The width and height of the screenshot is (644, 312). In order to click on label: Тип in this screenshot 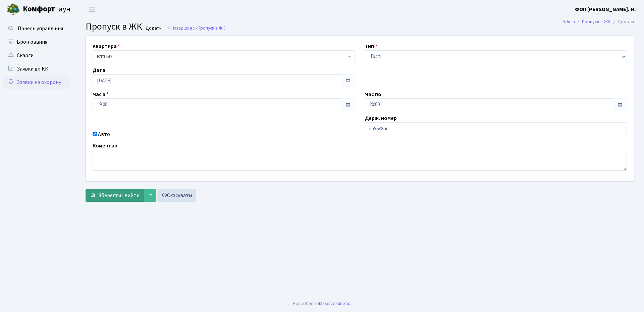, I will do `click(371, 47)`.